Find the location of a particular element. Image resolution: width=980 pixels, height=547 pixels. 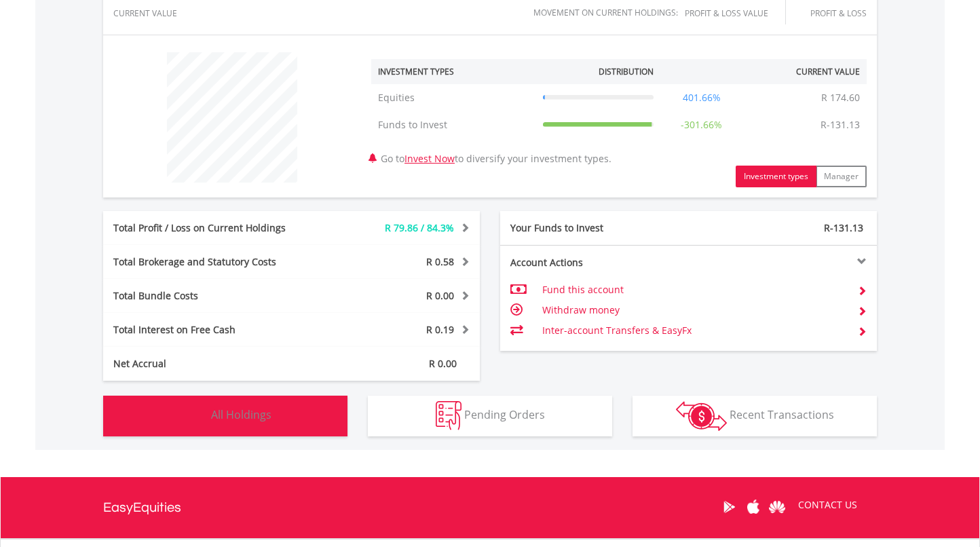

td: R-131.13 is located at coordinates (840, 125).